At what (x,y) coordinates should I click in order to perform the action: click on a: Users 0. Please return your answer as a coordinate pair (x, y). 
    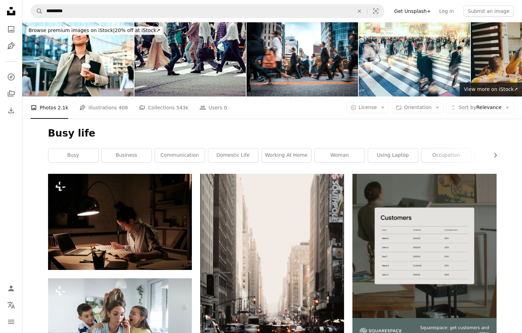
    Looking at the image, I should click on (213, 108).